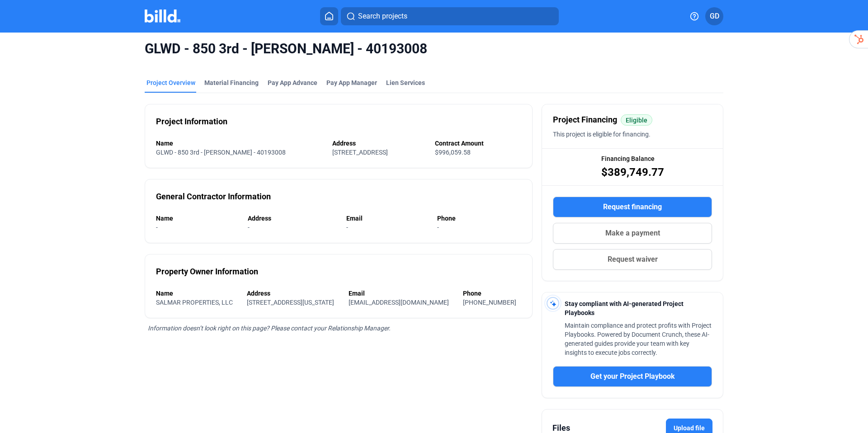 Image resolution: width=868 pixels, height=433 pixels. What do you see at coordinates (452, 152) in the screenshot?
I see `span: $996,059.58` at bounding box center [452, 152].